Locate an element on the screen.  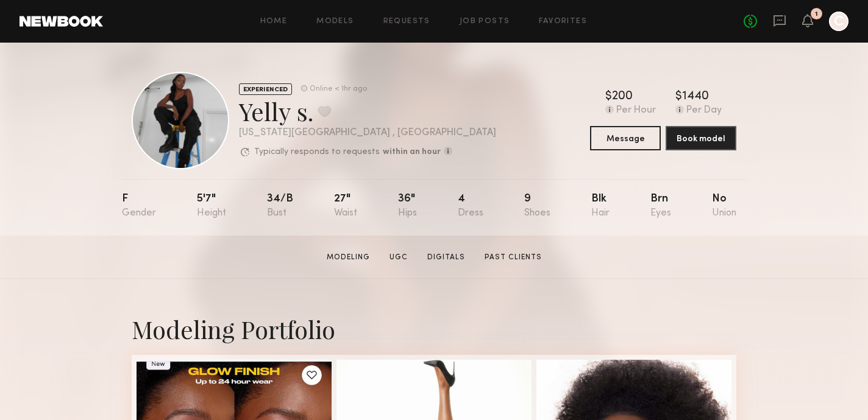
p: Typically responds to requests is located at coordinates (317, 152).